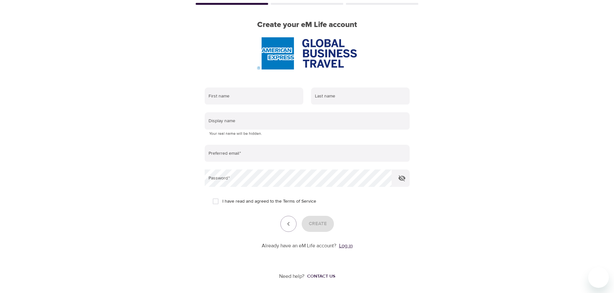  What do you see at coordinates (291, 277) in the screenshot?
I see `p: Need help?` at bounding box center [291, 277].